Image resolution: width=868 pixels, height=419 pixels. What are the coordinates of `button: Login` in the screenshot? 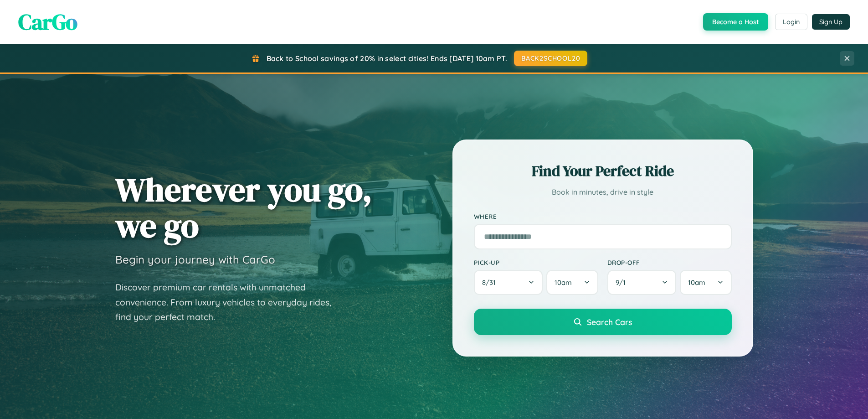 It's located at (791, 22).